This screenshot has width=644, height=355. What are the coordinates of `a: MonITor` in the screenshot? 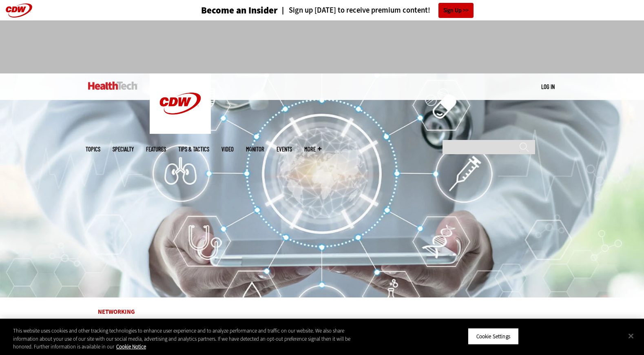 It's located at (255, 149).